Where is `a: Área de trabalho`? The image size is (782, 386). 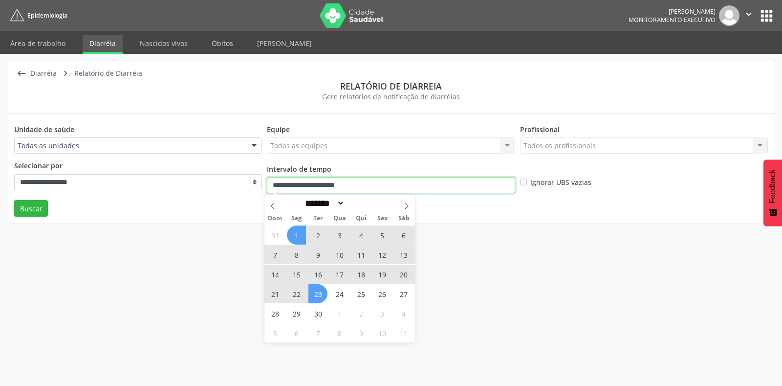
a: Área de trabalho is located at coordinates (38, 43).